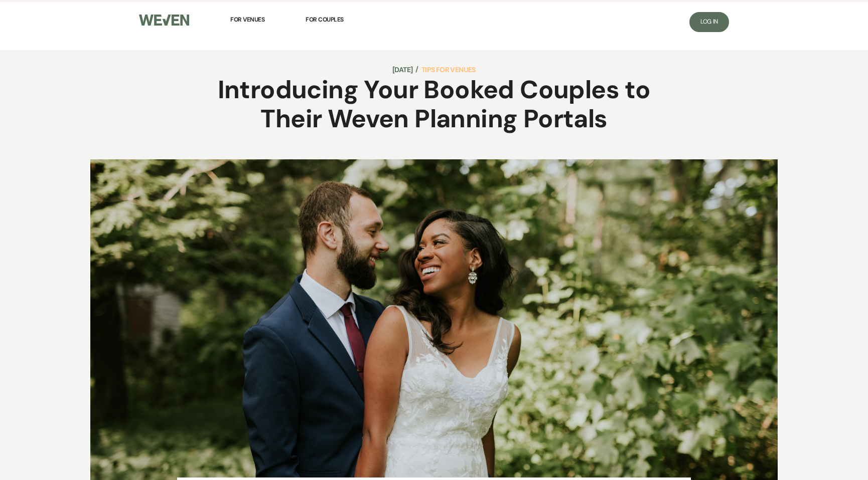 The image size is (868, 480). I want to click on span: For Couples, so click(325, 19).